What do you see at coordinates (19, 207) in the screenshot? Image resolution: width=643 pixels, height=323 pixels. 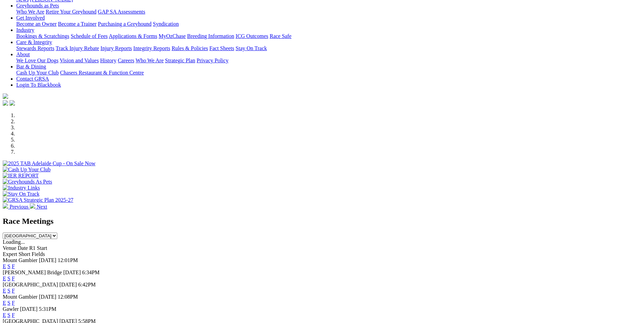 I see `span: Previous` at bounding box center [19, 207].